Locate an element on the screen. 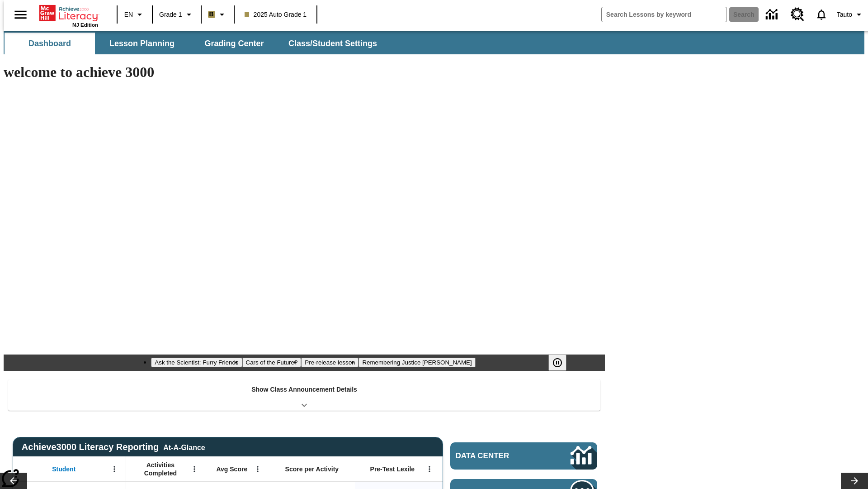 Image resolution: width=868 pixels, height=489 pixels. button: Pause is located at coordinates (557, 362).